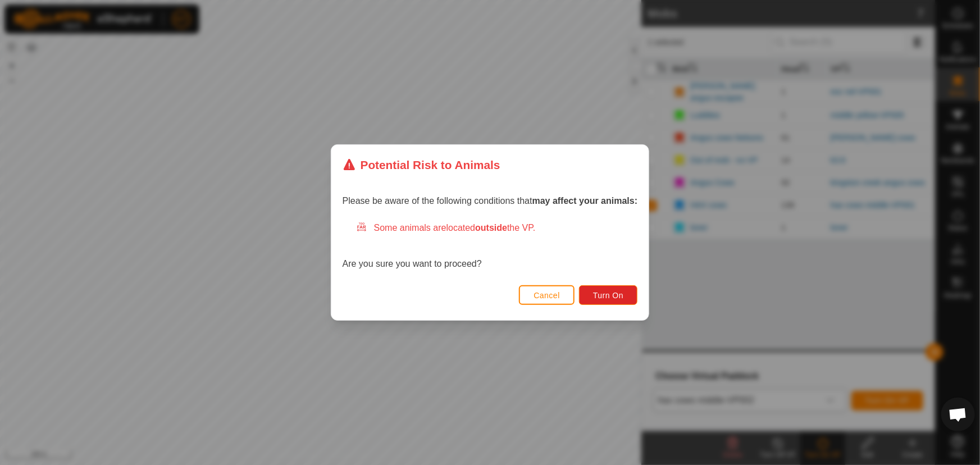 Image resolution: width=980 pixels, height=465 pixels. Describe the element at coordinates (546, 295) in the screenshot. I see `button: Cancel` at that location.